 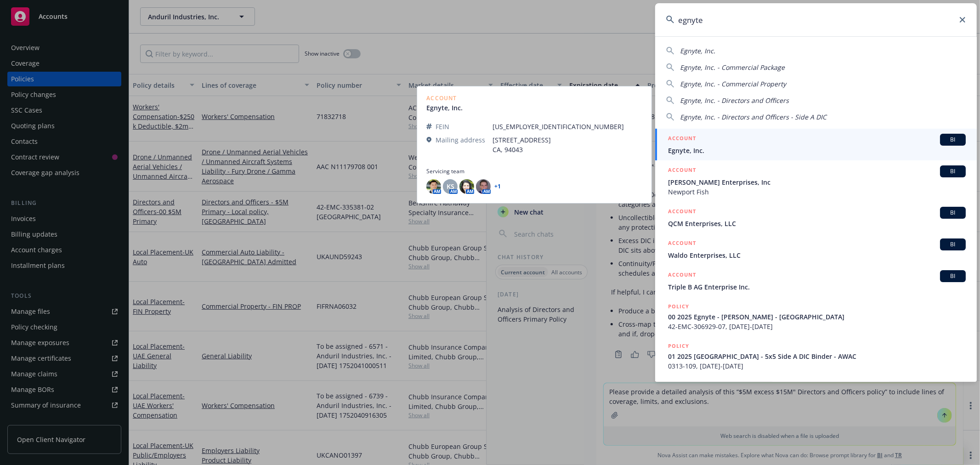 I want to click on a: ACCOUNTBIQCM Enterprises, LLC, so click(x=816, y=217).